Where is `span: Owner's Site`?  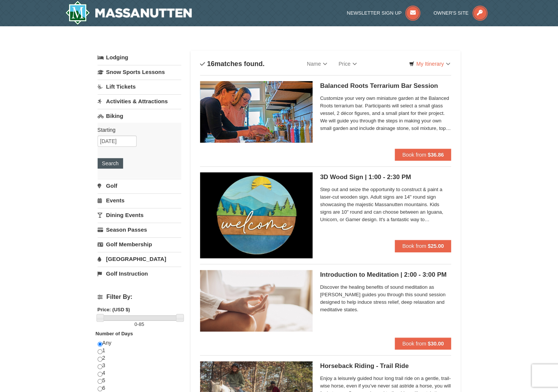
span: Owner's Site is located at coordinates (451, 13).